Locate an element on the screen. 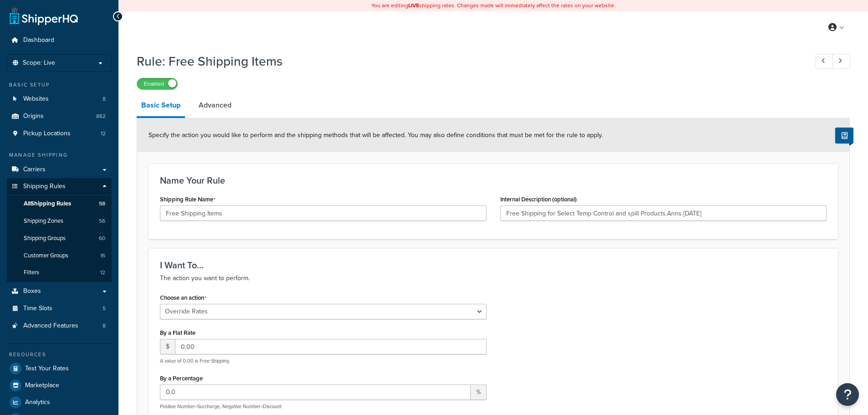 The image size is (868, 415). li: Time Slots is located at coordinates (60, 308).